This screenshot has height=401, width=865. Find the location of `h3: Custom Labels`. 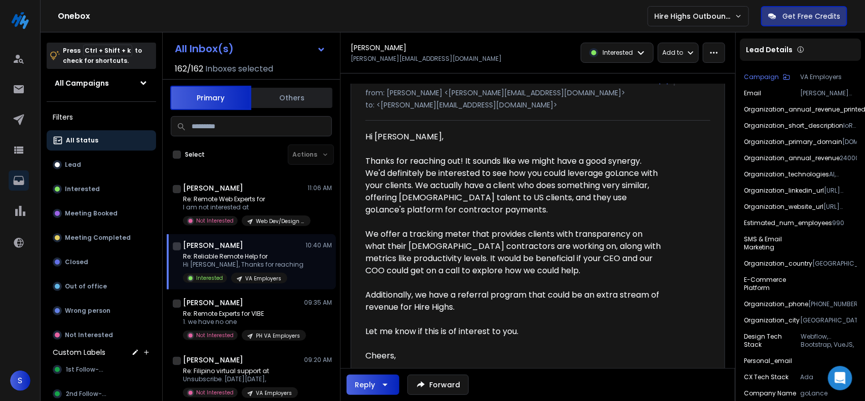

h3: Custom Labels is located at coordinates (79, 352).